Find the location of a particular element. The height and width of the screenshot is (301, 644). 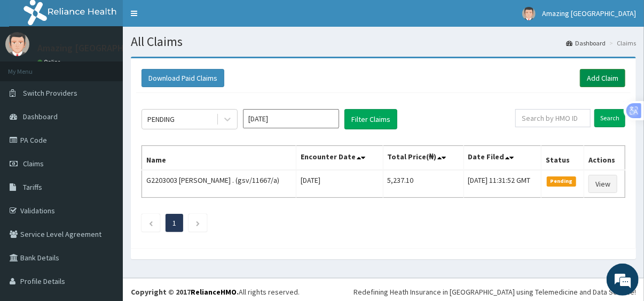

a: Online is located at coordinates (50, 62).